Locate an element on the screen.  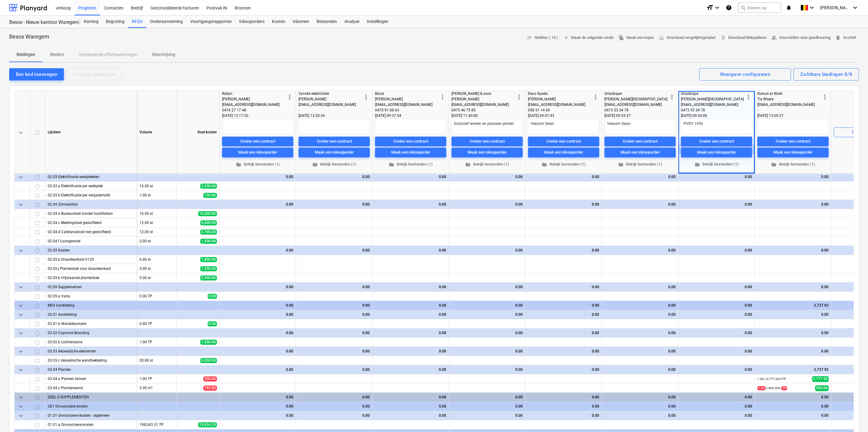
div: 02.03 Elektrificatie werkplekken is located at coordinates (91, 176).